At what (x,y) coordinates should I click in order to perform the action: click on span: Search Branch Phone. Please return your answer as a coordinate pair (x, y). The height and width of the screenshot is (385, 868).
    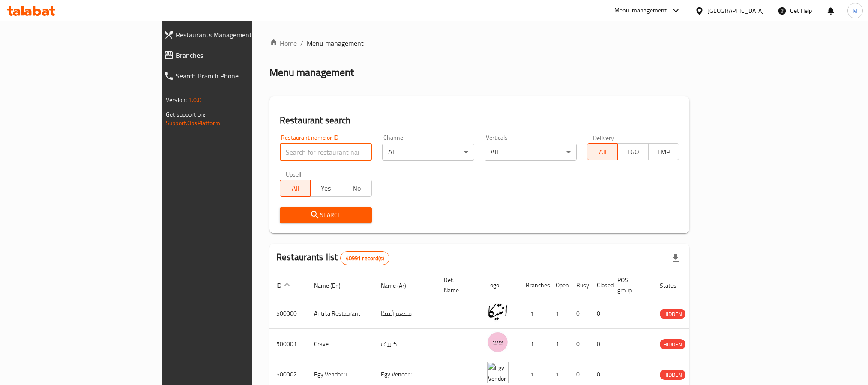
    Looking at the image, I should click on (238, 76).